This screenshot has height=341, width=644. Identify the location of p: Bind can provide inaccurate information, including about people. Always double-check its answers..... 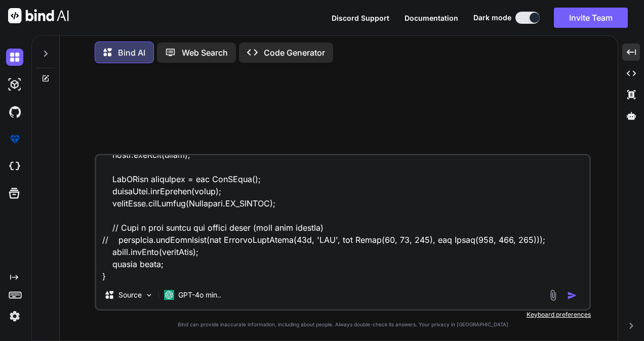
(343, 324).